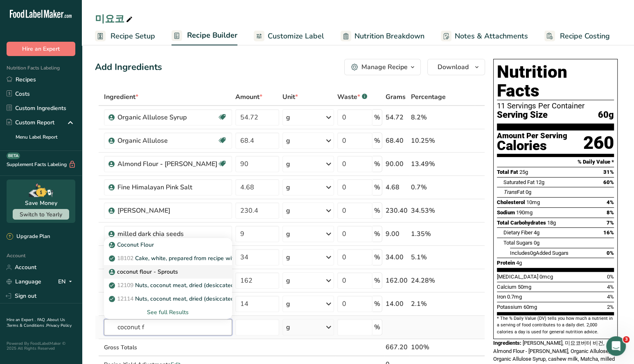 The image size is (634, 364). I want to click on p: Nuts, coconut meat, dried (desiccated), sweetened, flaked, packaged, so click(214, 285).